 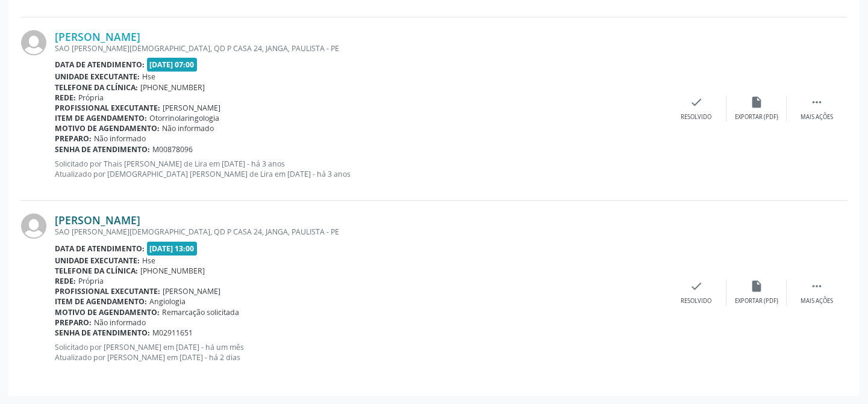 I want to click on span: Remarcação solicitada, so click(x=200, y=312).